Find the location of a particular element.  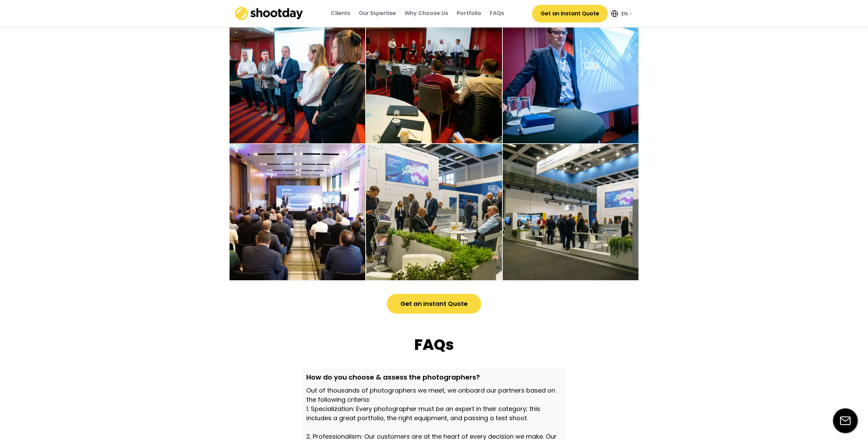

img: Event-image-1%20%E2%80%93%2028.webp is located at coordinates (434, 212).